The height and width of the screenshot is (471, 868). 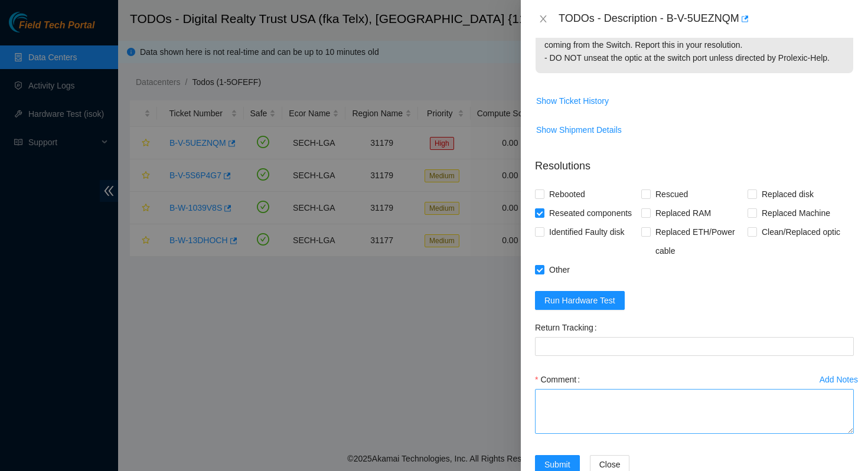 What do you see at coordinates (559, 380) in the screenshot?
I see `label: Comment` at bounding box center [559, 380].